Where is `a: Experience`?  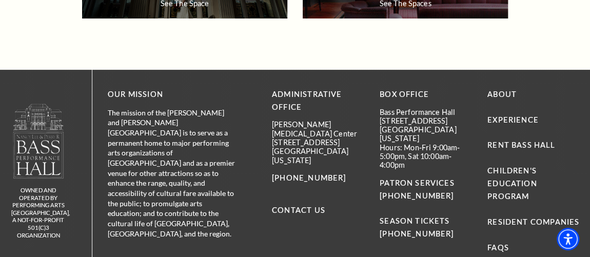
a: Experience is located at coordinates (513, 120).